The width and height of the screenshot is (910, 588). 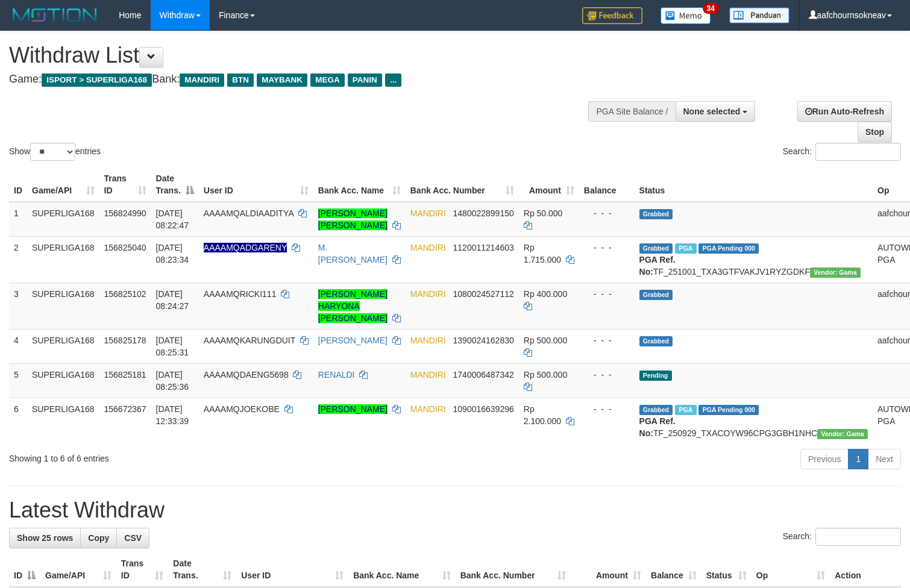 What do you see at coordinates (78, 570) in the screenshot?
I see `th: Game/API: activate to sort column ascending` at bounding box center [78, 570].